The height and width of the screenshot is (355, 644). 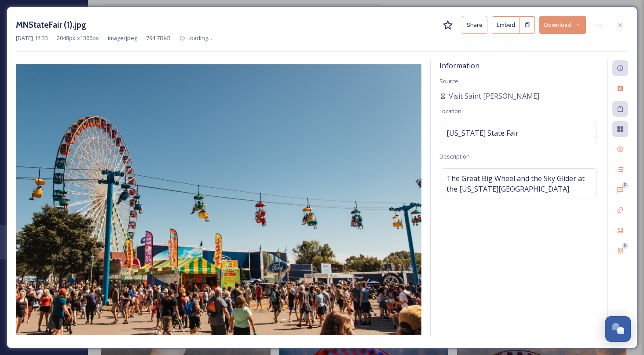 What do you see at coordinates (475, 25) in the screenshot?
I see `button: Share` at bounding box center [475, 25].